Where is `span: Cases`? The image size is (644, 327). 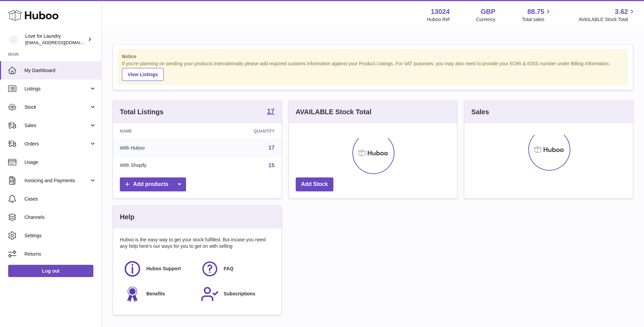
span: Cases is located at coordinates (61, 199).